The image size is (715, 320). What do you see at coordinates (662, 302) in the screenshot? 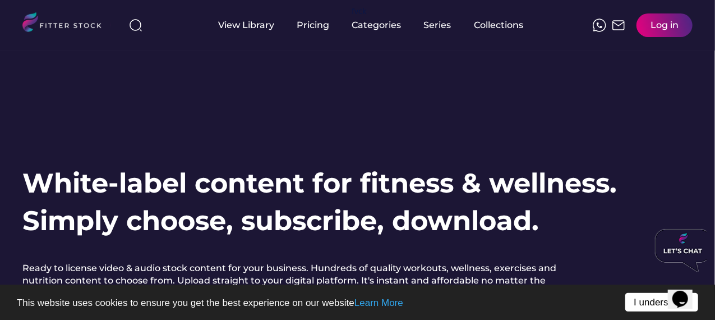
I see `a: I understand!` at bounding box center [662, 302].